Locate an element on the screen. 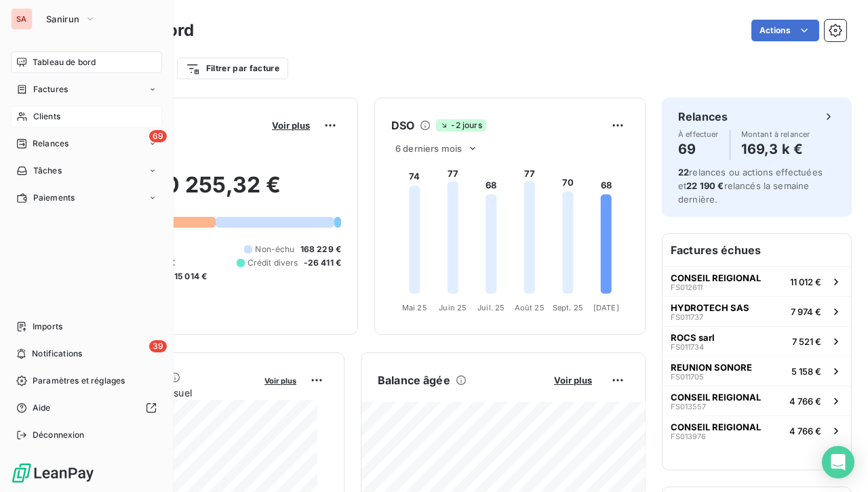 This screenshot has width=868, height=492. span: Relances is located at coordinates (50, 144).